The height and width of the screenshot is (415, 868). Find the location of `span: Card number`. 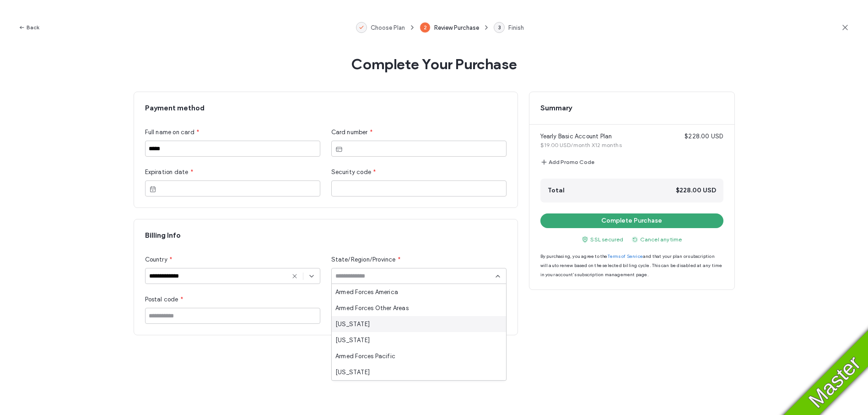

span: Card number is located at coordinates (349, 133).